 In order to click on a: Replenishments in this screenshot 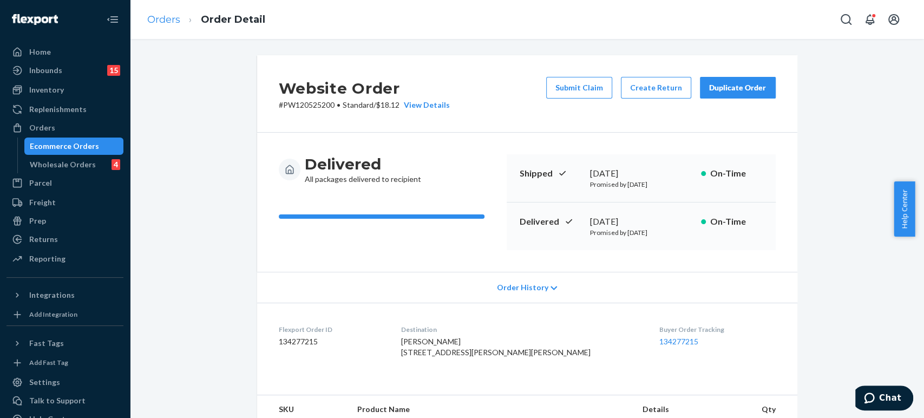, I will do `click(65, 109)`.